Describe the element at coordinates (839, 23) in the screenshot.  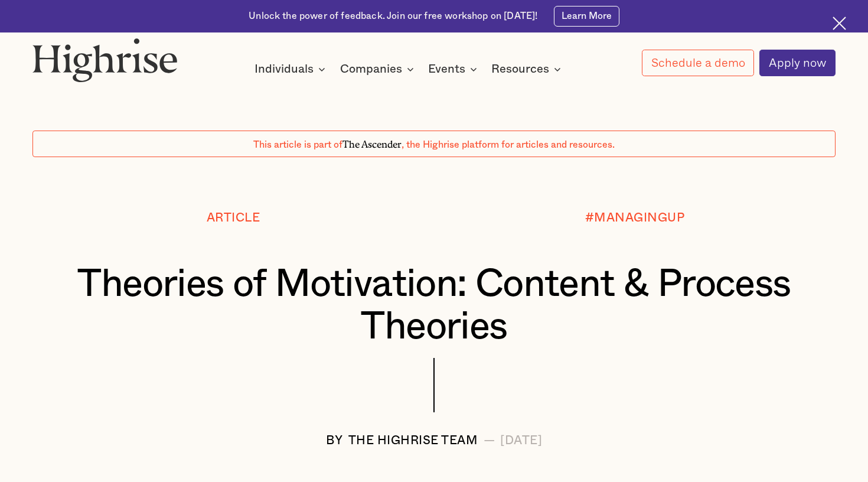
I see `img: Cross icon` at that location.